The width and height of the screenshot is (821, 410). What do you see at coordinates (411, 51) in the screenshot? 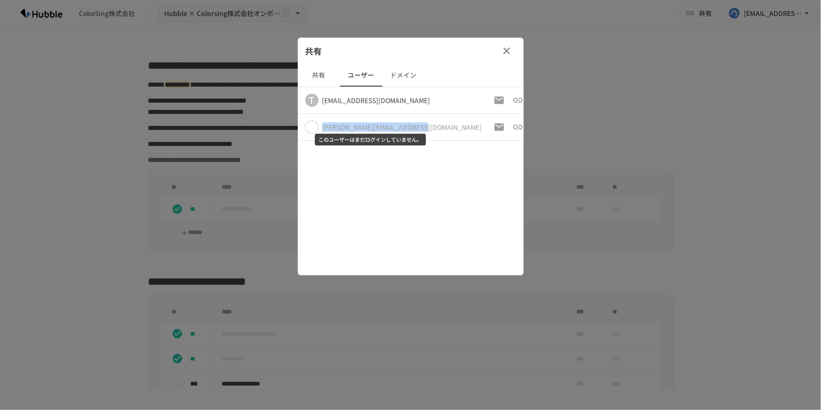
I see `div: 共有` at bounding box center [411, 51].